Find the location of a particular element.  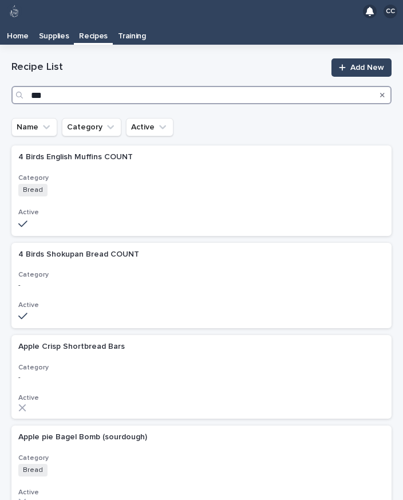

p: 4 Birds Shokupan Bread COUNT is located at coordinates (80, 253).